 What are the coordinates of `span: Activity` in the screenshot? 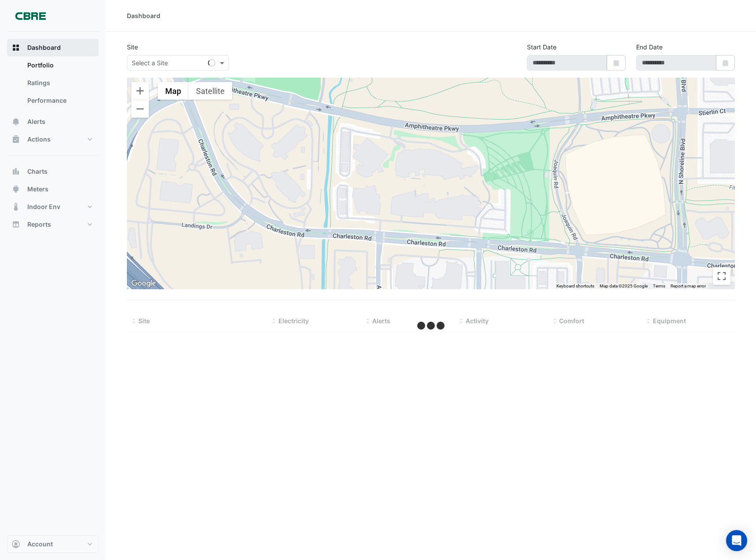 It's located at (477, 321).